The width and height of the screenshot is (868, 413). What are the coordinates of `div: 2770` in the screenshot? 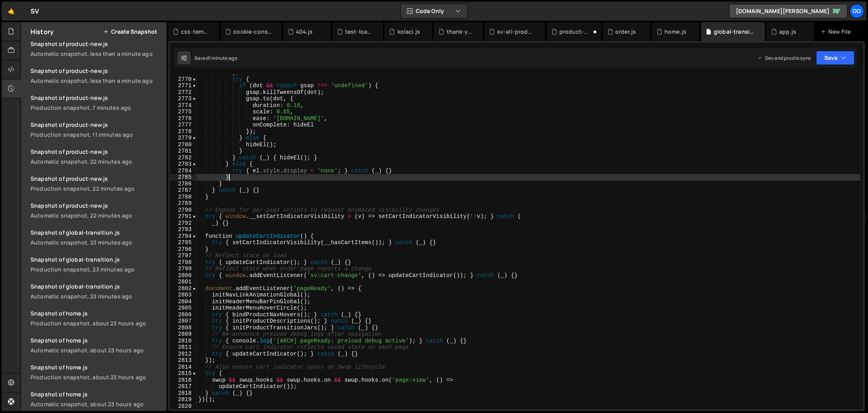 It's located at (183, 79).